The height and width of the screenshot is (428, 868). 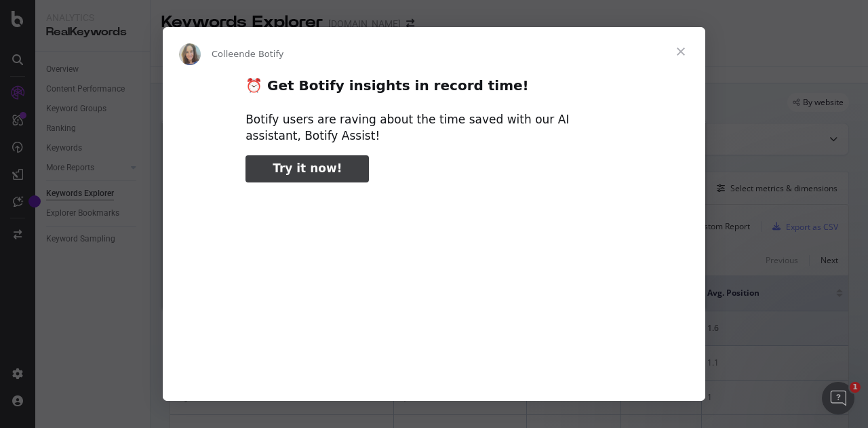 What do you see at coordinates (264, 53) in the screenshot?
I see `span: de Botify` at bounding box center [264, 53].